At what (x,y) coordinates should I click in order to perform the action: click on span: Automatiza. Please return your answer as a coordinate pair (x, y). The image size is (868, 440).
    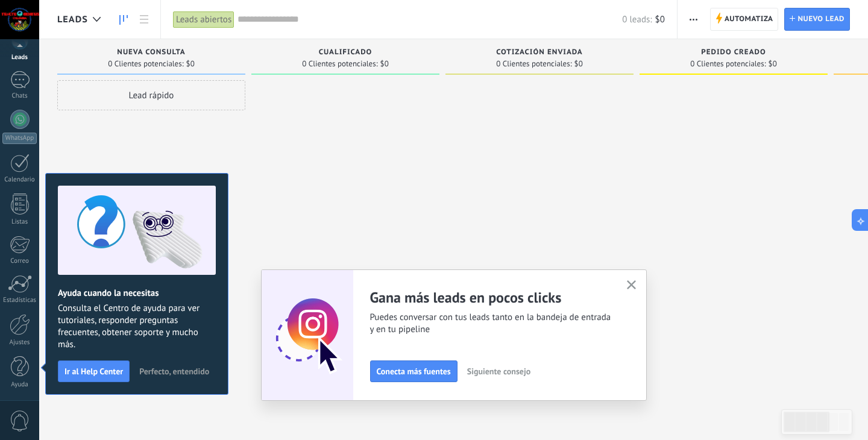
    Looking at the image, I should click on (748, 20).